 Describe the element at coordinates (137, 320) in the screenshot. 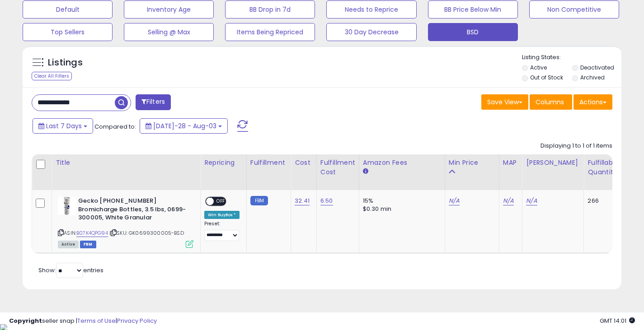

I see `a: Privacy Policy` at that location.